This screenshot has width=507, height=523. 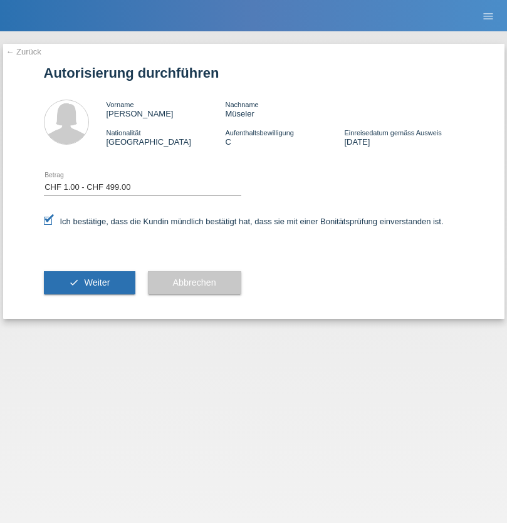 What do you see at coordinates (241, 105) in the screenshot?
I see `span: Nachname` at bounding box center [241, 105].